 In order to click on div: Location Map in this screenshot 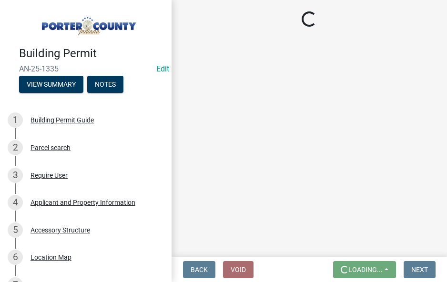, I will do `click(51, 258)`.